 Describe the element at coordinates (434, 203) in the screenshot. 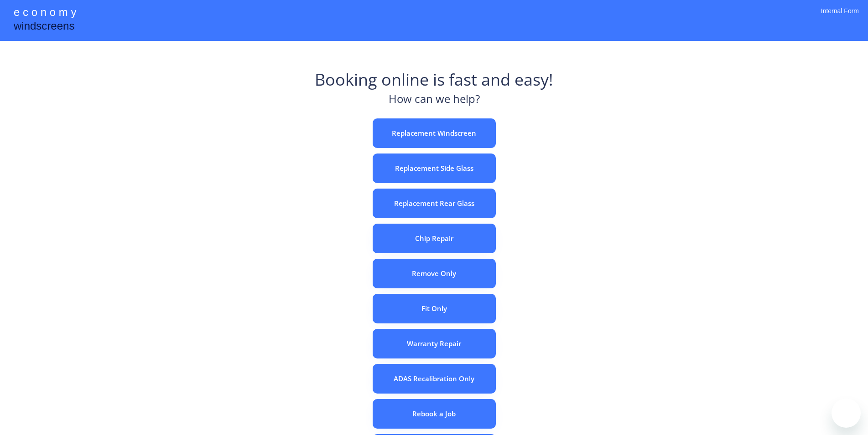

I see `button: Replacement Rear Glass` at that location.